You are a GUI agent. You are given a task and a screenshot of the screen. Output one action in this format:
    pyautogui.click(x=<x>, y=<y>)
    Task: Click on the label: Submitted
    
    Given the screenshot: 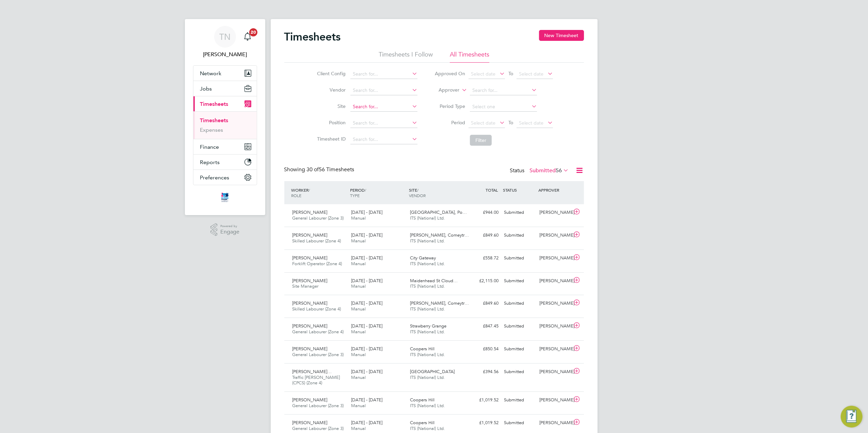 What is the action you would take?
    pyautogui.click(x=549, y=171)
    